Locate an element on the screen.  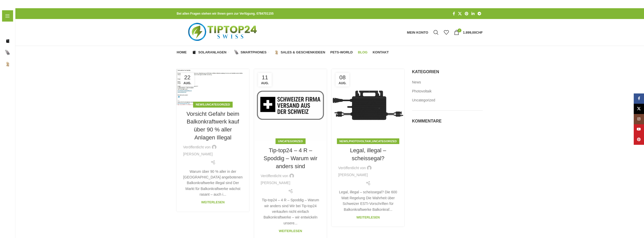
div: Meine Wunschliste is located at coordinates (446, 32).